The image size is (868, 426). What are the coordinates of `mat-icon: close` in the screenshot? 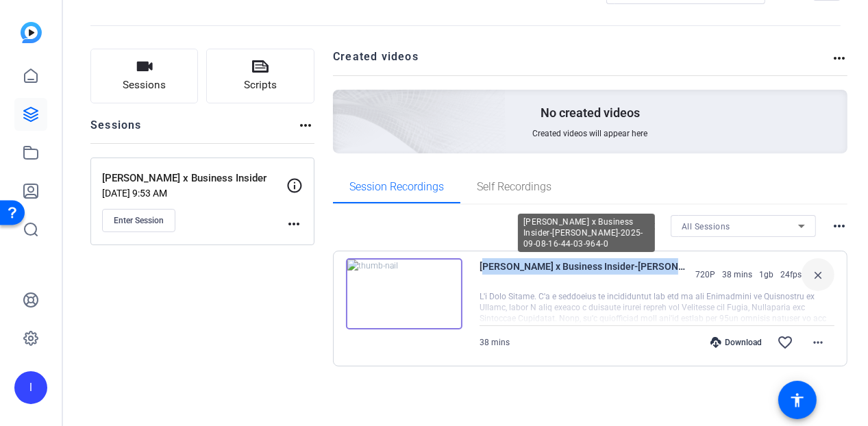 It's located at (818, 275).